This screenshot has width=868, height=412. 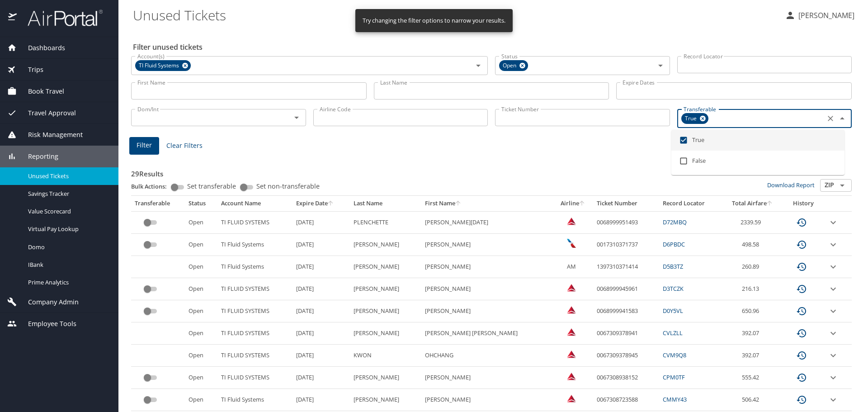 I want to click on span: IBank, so click(x=68, y=265).